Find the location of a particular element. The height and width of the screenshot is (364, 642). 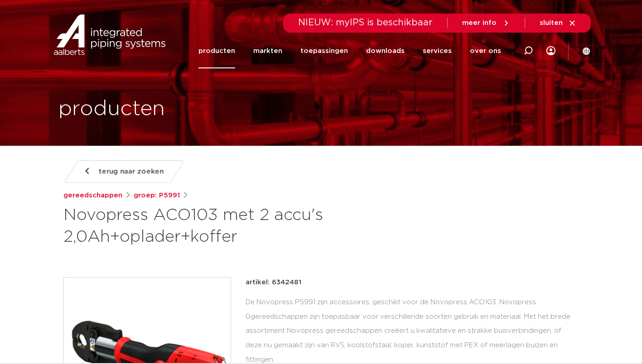

a: services is located at coordinates (437, 51).